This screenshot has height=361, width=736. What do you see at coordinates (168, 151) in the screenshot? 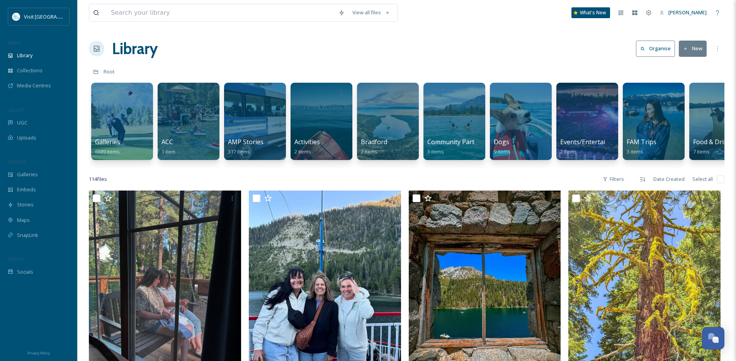
I see `span: 1 item` at bounding box center [168, 151].